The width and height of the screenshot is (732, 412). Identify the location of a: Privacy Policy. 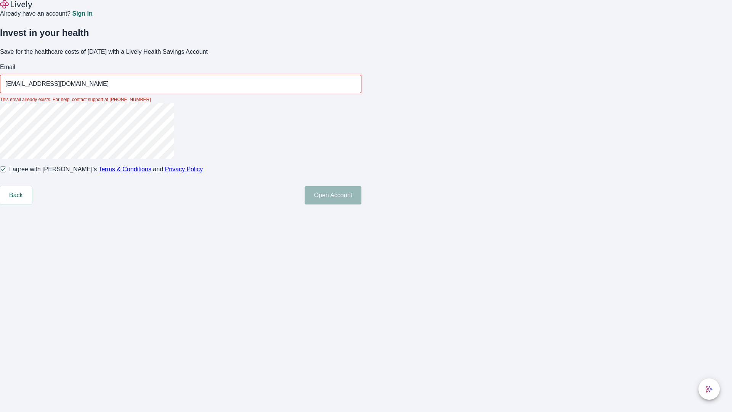
(184, 169).